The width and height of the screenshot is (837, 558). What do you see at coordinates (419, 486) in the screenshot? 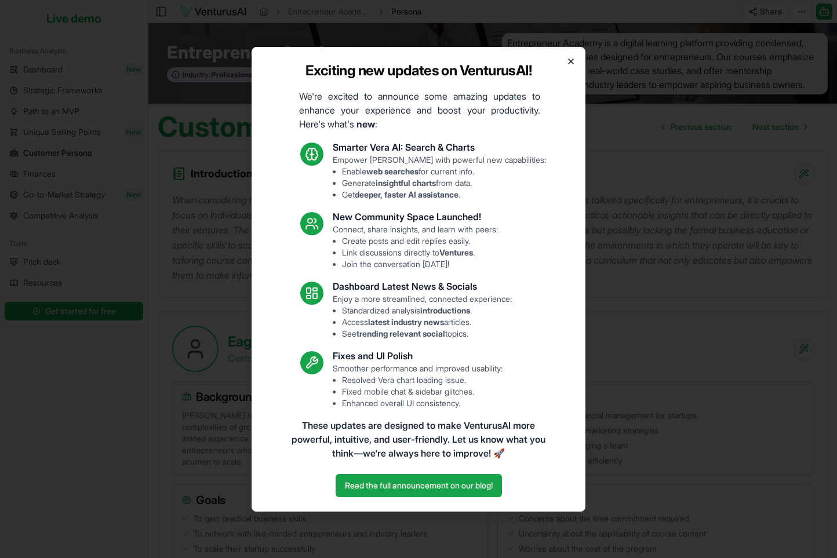
I see `a: Read the full announcement on our blog!` at bounding box center [419, 486].